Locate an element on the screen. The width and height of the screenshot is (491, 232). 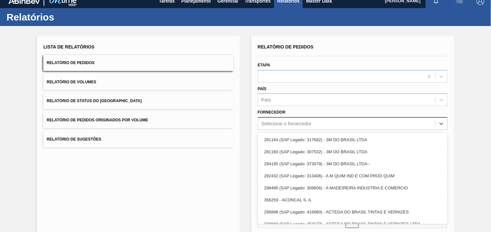
div: 292432 (SAP Legado: 313406) - A M QUIM IND E COM PROD QUIM is located at coordinates (353, 176).